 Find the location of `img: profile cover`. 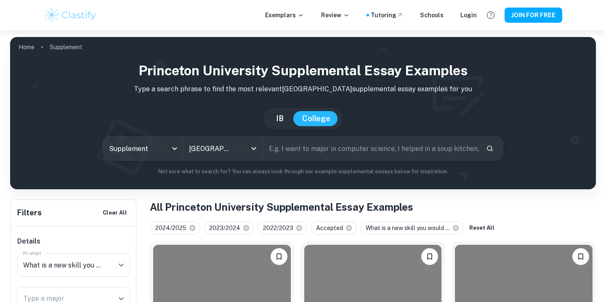

img: profile cover is located at coordinates (303, 113).